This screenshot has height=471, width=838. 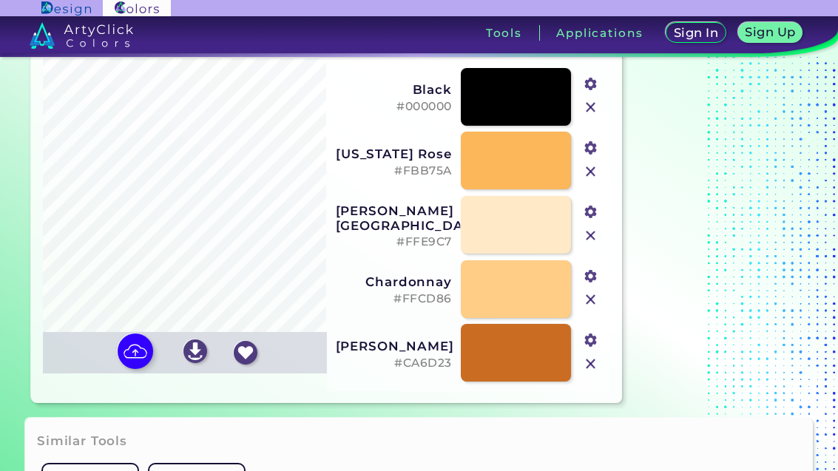 What do you see at coordinates (770, 32) in the screenshot?
I see `h5: Sign Up` at bounding box center [770, 32].